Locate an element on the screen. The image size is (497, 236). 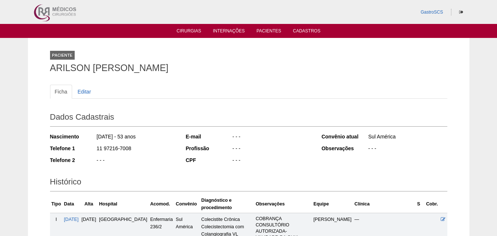
div: CPF is located at coordinates (208, 160).